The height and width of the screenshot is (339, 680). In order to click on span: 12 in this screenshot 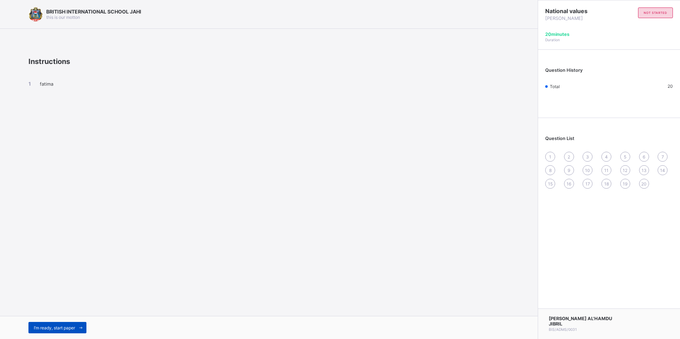, I will do `click(625, 170)`.